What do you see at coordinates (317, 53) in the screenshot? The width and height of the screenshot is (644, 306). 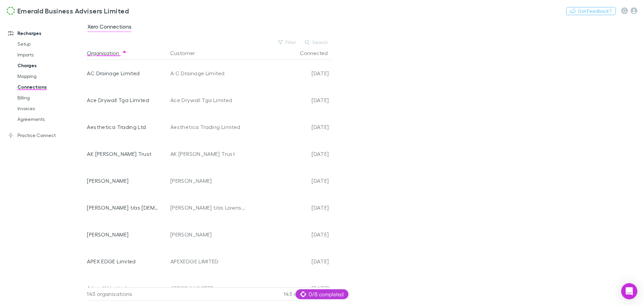 I see `button: Connected` at bounding box center [317, 53].